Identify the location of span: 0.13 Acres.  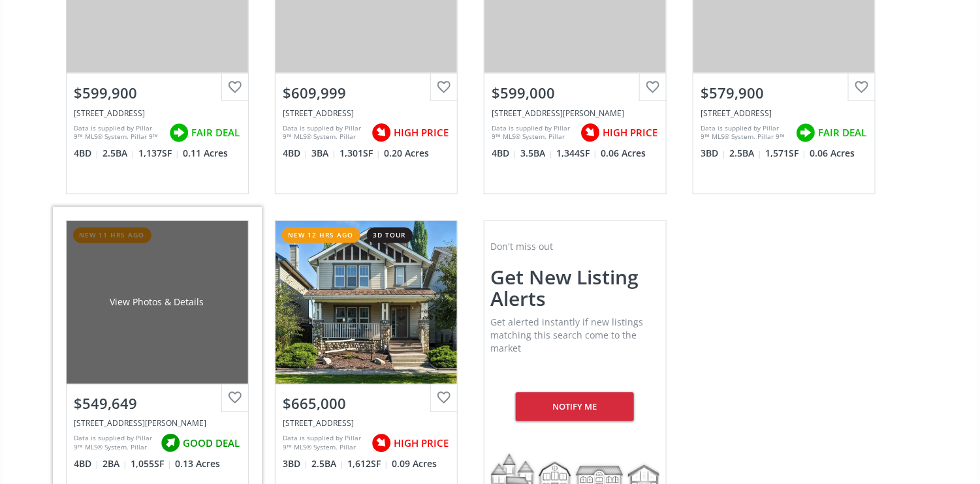
(198, 465).